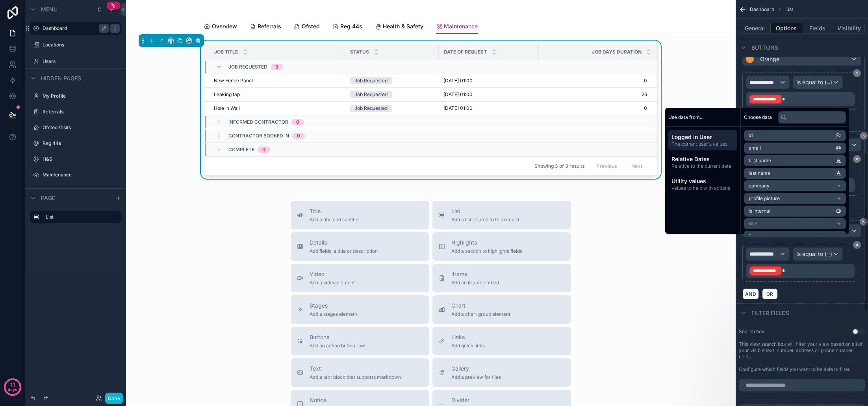 This screenshot has width=868, height=406. Describe the element at coordinates (74, 28) in the screenshot. I see `a: Dashboard` at that location.